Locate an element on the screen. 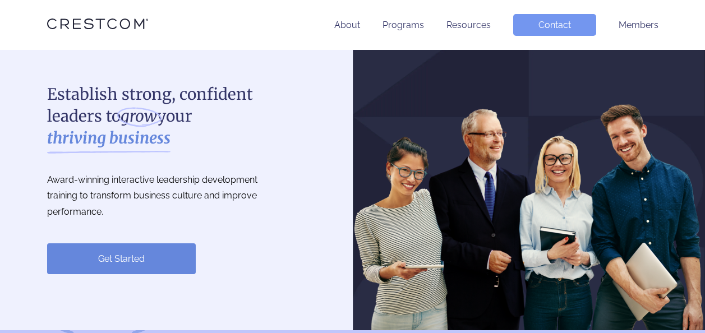  a: Get Started is located at coordinates (121, 259).